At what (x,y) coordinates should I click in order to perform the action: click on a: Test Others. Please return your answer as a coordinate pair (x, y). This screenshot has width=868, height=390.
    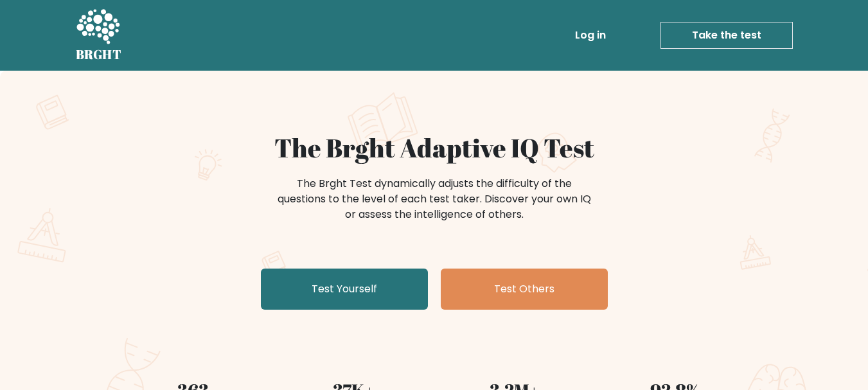
    Looking at the image, I should click on (525, 289).